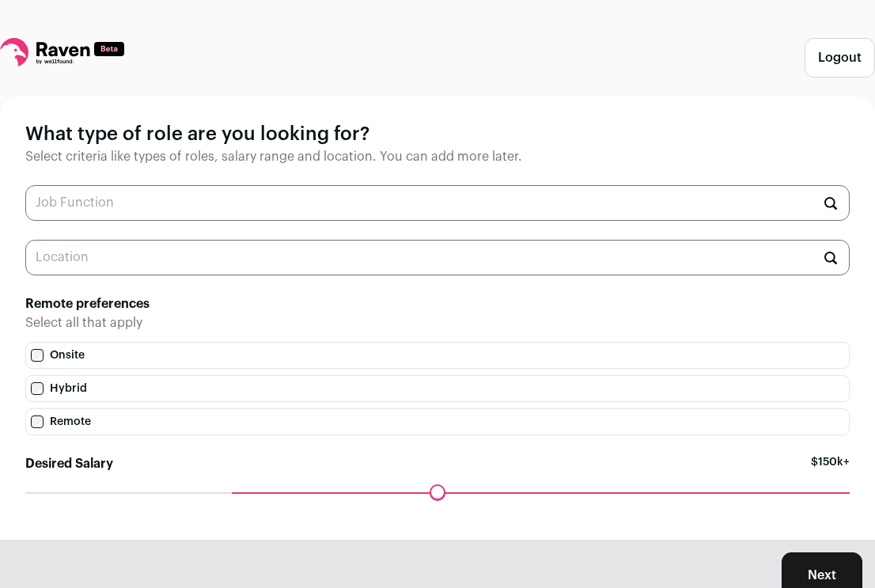  I want to click on input: Onsite, so click(37, 355).